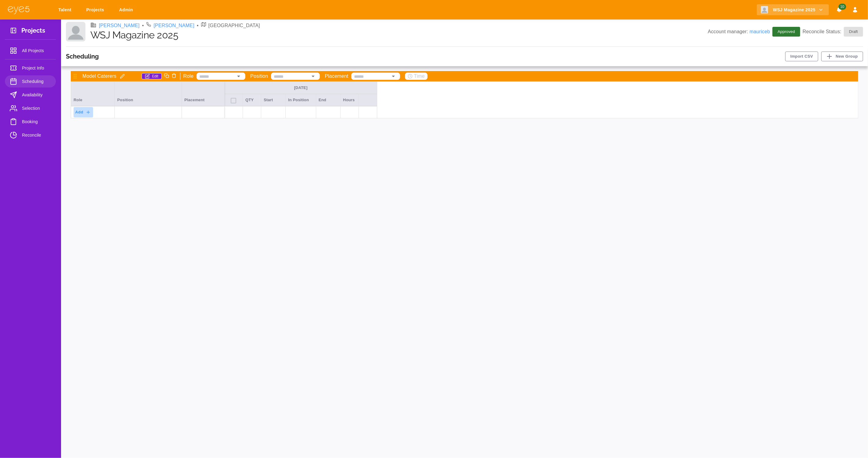  What do you see at coordinates (760, 31) in the screenshot?
I see `a: mauriceb` at bounding box center [760, 31].